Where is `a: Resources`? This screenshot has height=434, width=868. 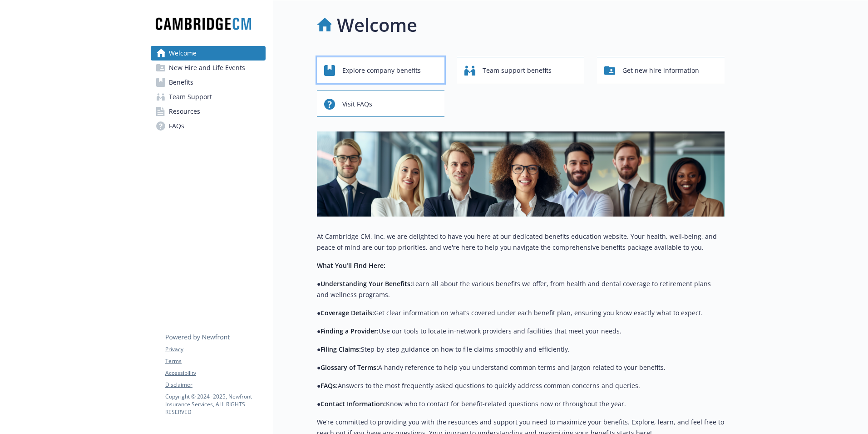 a: Resources is located at coordinates (208, 112).